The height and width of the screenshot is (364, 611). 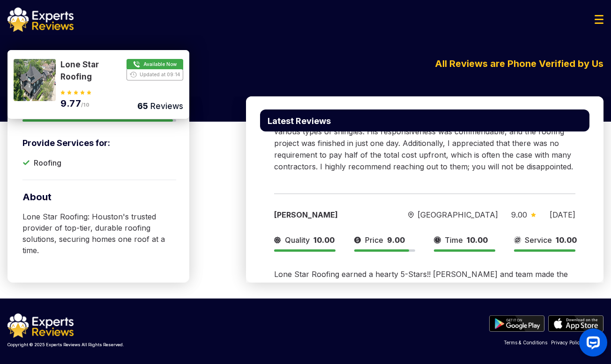 I want to click on span: Quality, so click(x=297, y=240).